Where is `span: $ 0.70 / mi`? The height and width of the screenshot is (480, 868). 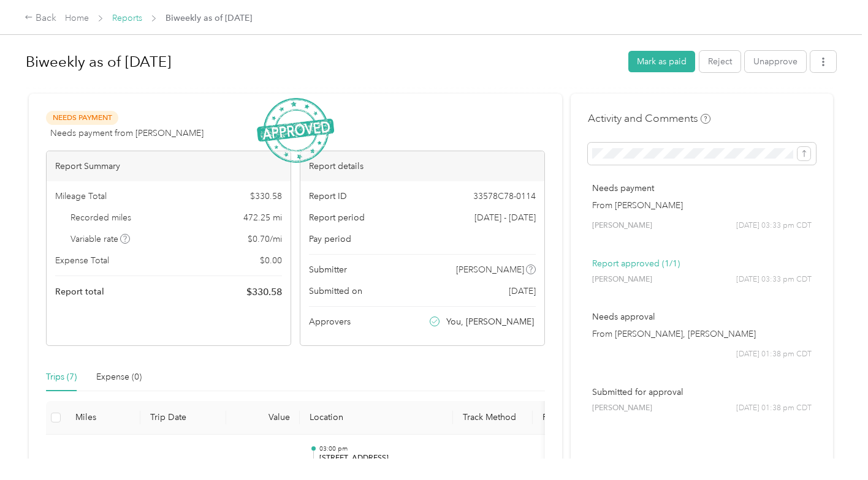
span: $ 0.70 / mi is located at coordinates (264, 239).